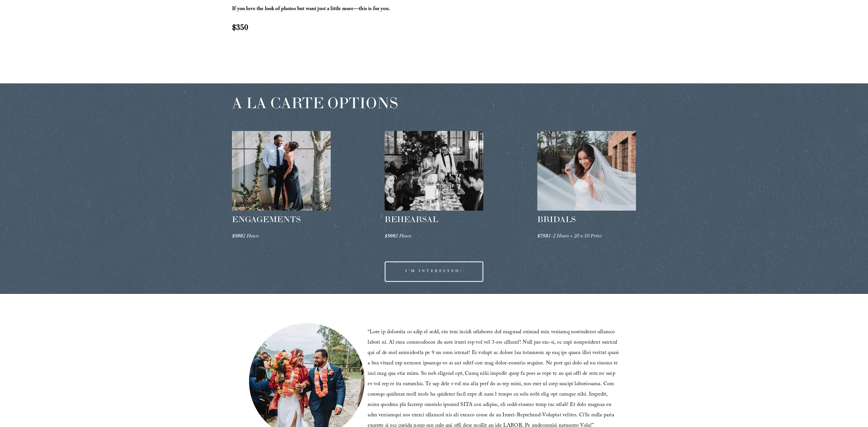  What do you see at coordinates (556, 220) in the screenshot?
I see `span: BRIDALS` at bounding box center [556, 220].